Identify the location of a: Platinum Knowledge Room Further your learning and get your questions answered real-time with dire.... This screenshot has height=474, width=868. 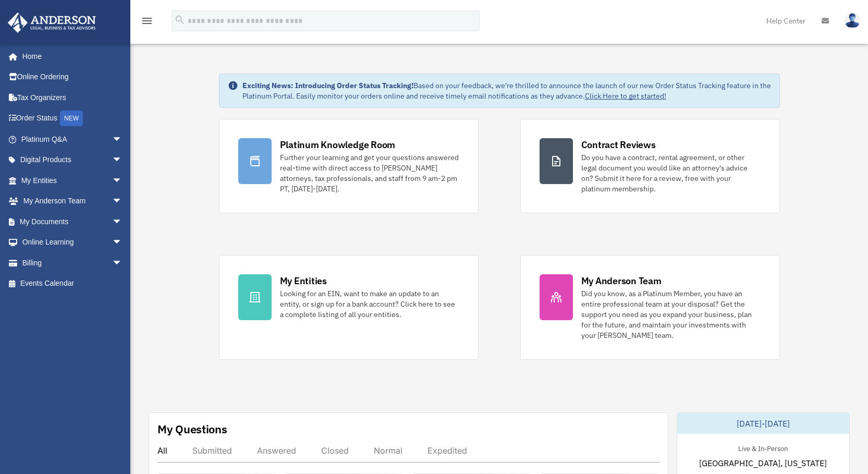
(349, 166).